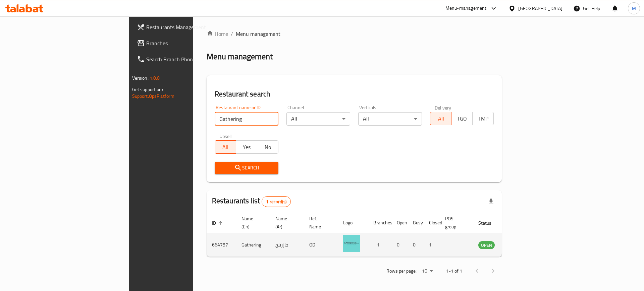 The width and height of the screenshot is (644, 291). Describe the element at coordinates (140, 78) in the screenshot. I see `span: Version:` at that location.